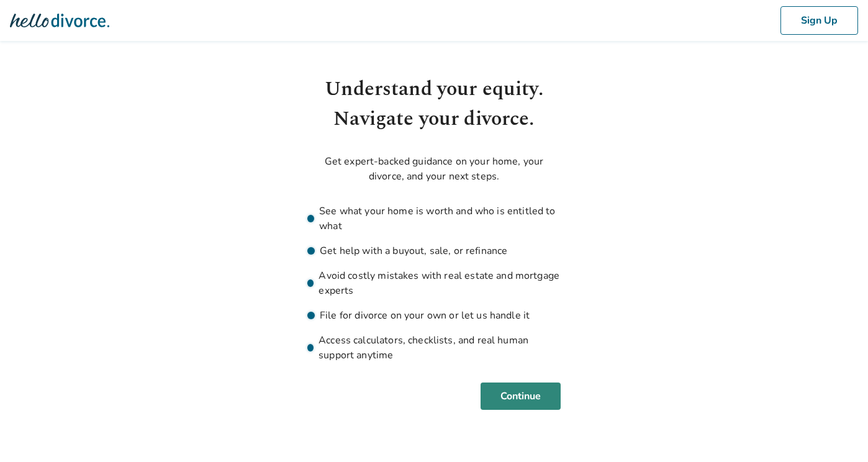 The width and height of the screenshot is (868, 462). I want to click on li: Avoid costly mistakes with real estate and mortgage experts, so click(434, 283).